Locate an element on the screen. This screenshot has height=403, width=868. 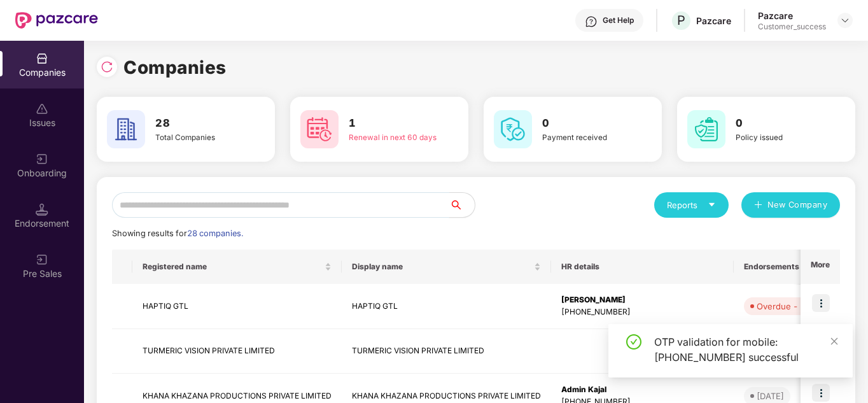
h3: 1 is located at coordinates (392, 123).